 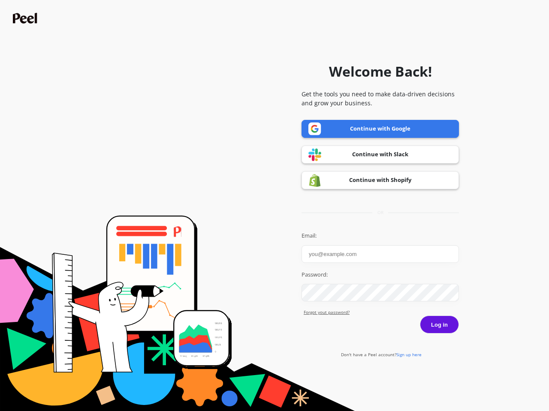 What do you see at coordinates (380, 129) in the screenshot?
I see `a: Continue with Google` at bounding box center [380, 129].